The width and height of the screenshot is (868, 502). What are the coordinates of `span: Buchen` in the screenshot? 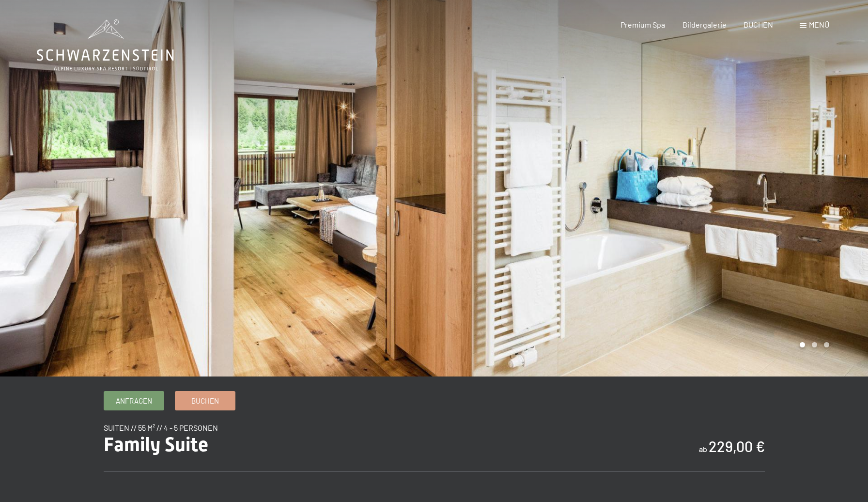 It's located at (205, 400).